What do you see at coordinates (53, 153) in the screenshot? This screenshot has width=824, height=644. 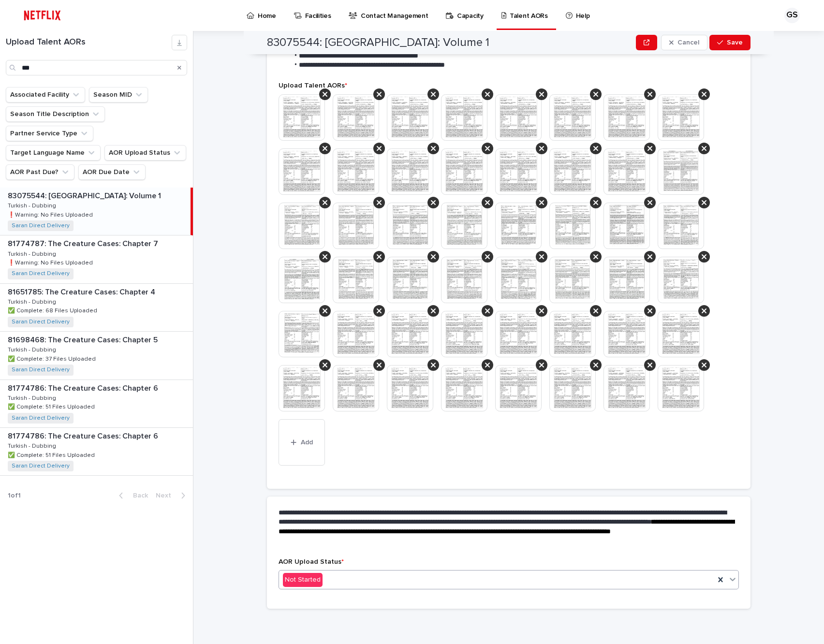 I see `button: Target Language Name` at bounding box center [53, 153].